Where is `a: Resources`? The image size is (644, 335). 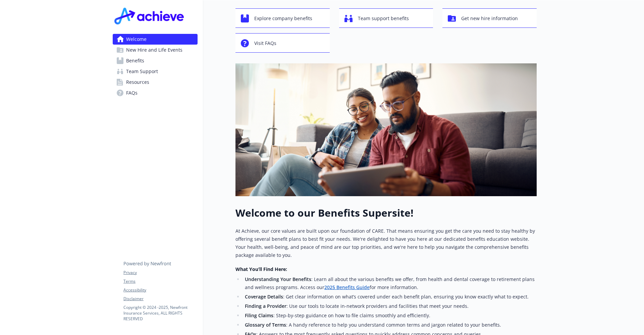 a: Resources is located at coordinates (155, 82).